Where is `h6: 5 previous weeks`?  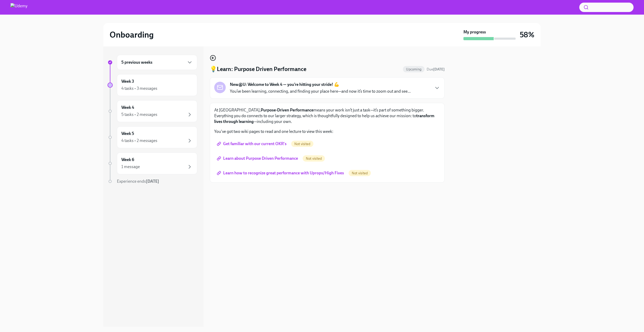 h6: 5 previous weeks is located at coordinates (137, 63).